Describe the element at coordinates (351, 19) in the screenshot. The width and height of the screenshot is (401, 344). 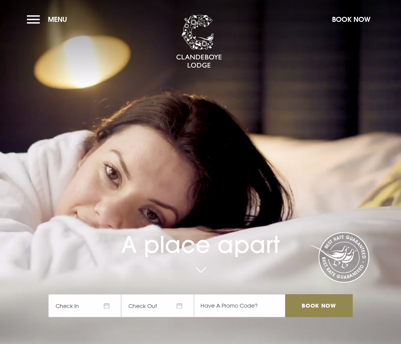
I see `button: Book Now` at that location.